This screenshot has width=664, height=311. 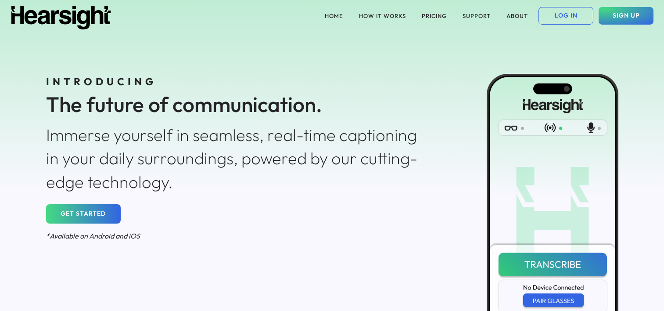 What do you see at coordinates (61, 18) in the screenshot?
I see `img: Hearsight logo` at bounding box center [61, 18].